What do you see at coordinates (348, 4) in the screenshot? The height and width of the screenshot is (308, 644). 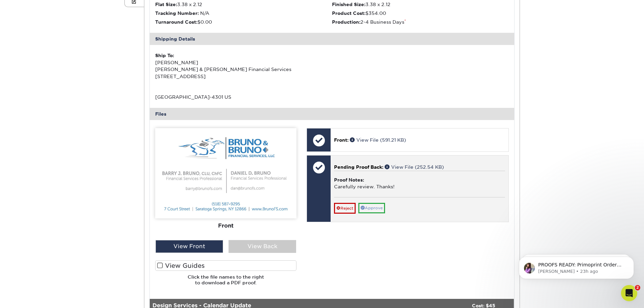 I see `strong: Finished Size:` at bounding box center [348, 4].